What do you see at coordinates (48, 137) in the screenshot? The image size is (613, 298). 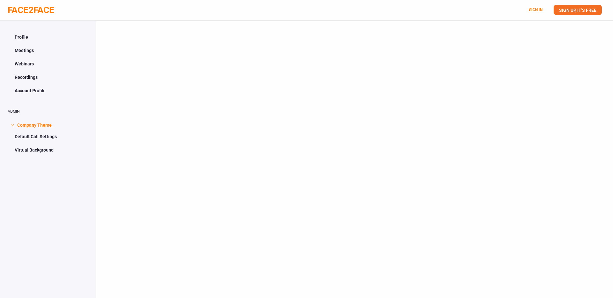 I see `a: Default Call Settings` at bounding box center [48, 137].